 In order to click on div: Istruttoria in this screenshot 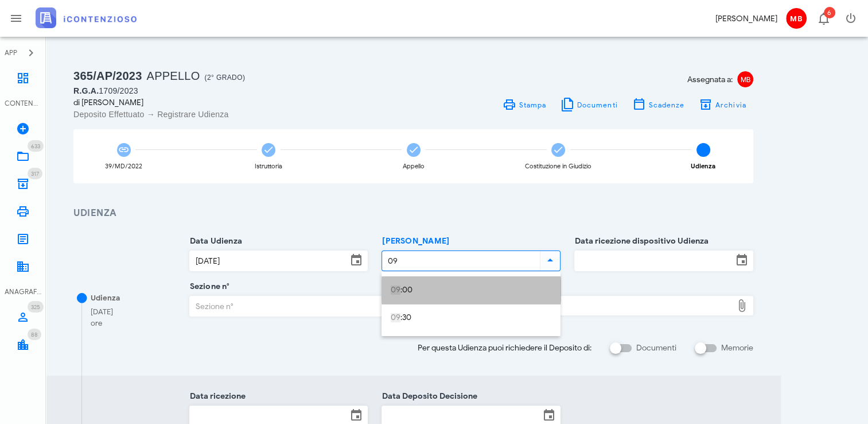, I will do `click(269, 166)`.